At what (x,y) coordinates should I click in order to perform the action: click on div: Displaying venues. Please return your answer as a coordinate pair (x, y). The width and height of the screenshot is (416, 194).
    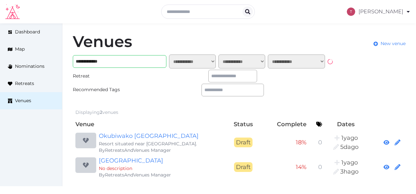
    Looking at the image, I should click on (97, 112).